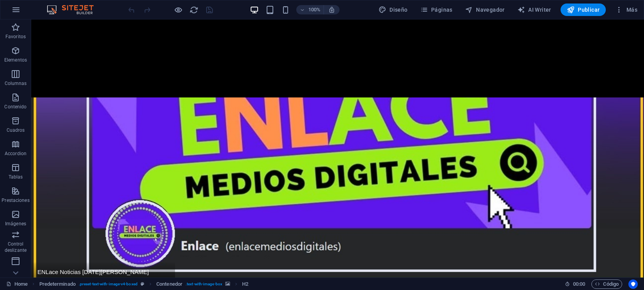 This screenshot has width=644, height=290. Describe the element at coordinates (633, 284) in the screenshot. I see `button: Usercentrics` at that location.